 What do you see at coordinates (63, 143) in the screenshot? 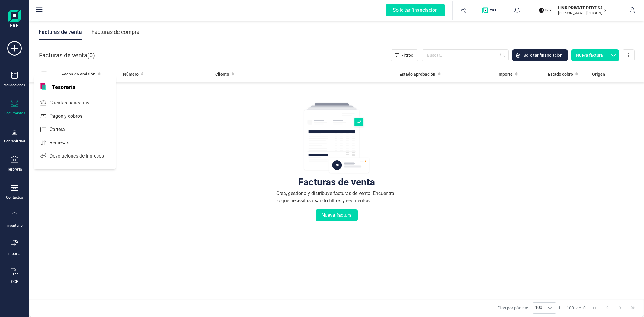
I see `span: Remesas` at bounding box center [63, 143].